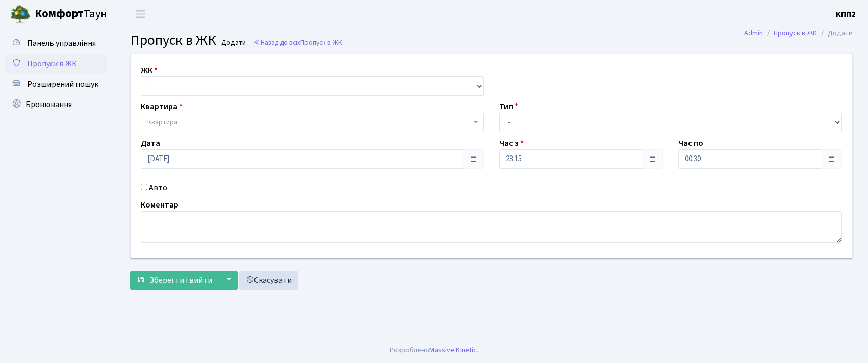 The width and height of the screenshot is (868, 363). Describe the element at coordinates (162, 123) in the screenshot. I see `span: Квартира` at that location.